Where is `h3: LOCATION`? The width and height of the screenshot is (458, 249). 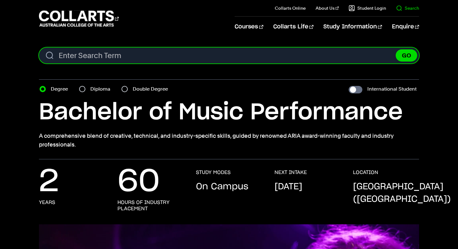
h3: LOCATION is located at coordinates (366, 172).